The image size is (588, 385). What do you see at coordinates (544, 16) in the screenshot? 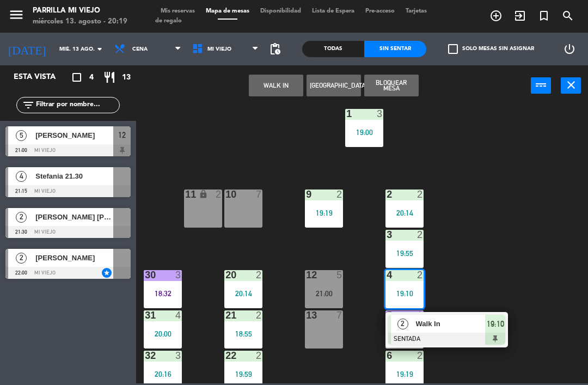
I see `i: turned_in_not` at bounding box center [544, 16].